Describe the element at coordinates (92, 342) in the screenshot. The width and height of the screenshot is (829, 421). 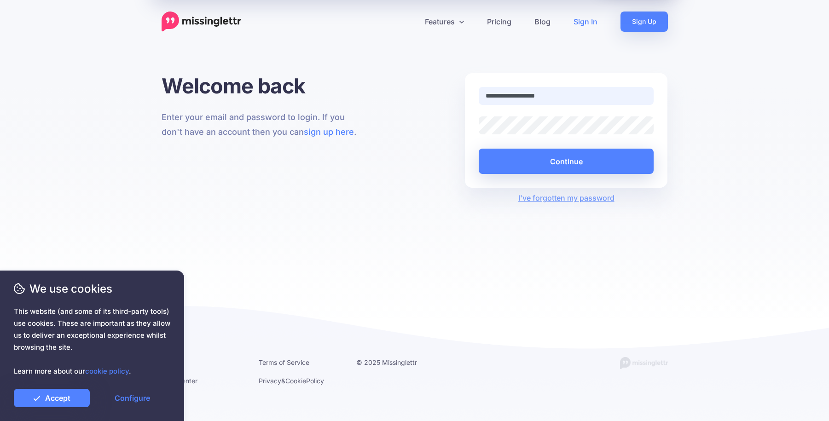
I see `span: This website (and some of its third-party tools) use cookies. These are important as they allow u...` at that location.